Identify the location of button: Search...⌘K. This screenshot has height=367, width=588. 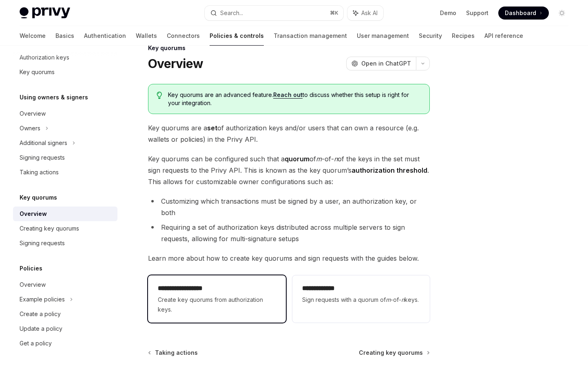
(274, 13).